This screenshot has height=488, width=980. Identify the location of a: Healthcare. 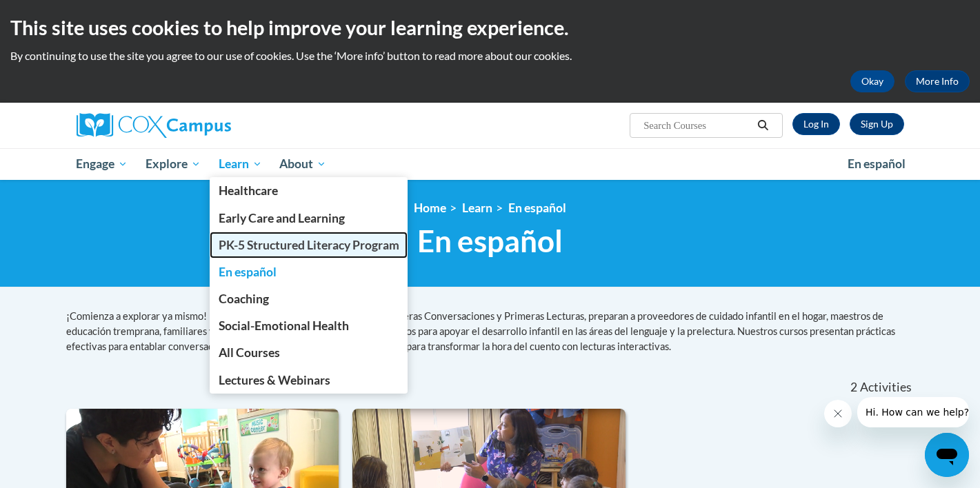
(309, 190).